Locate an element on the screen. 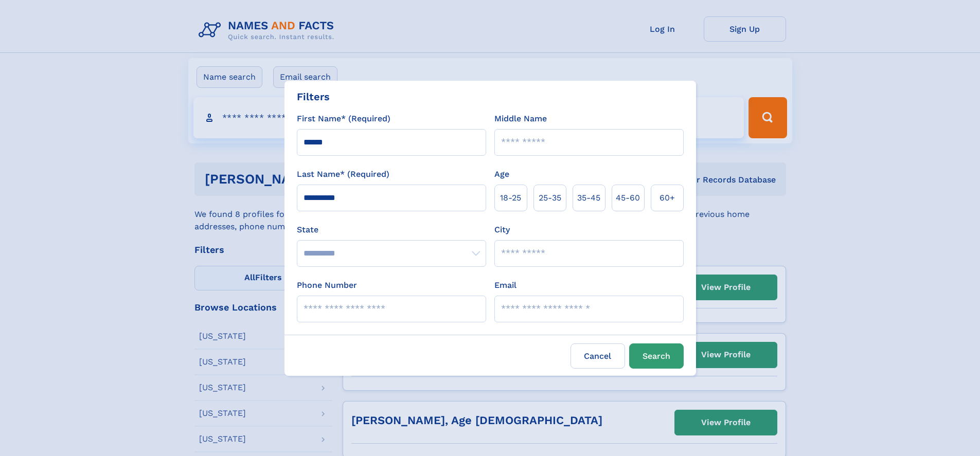 The height and width of the screenshot is (456, 980). label: Email is located at coordinates (505, 286).